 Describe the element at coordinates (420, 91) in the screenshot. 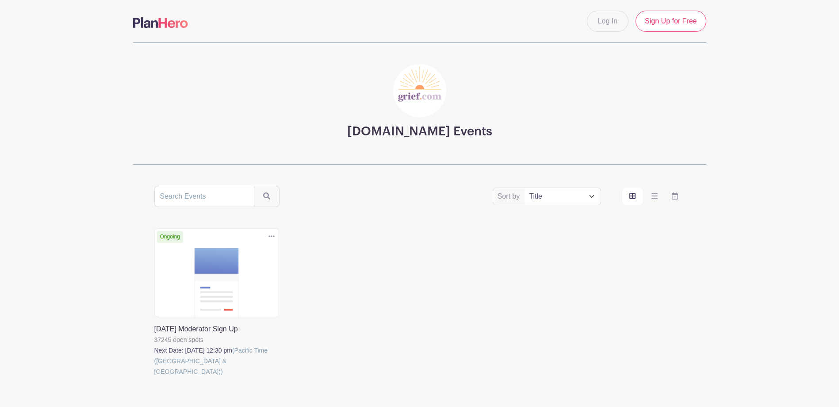

I see `img: grief-logo-planhero.png` at that location.